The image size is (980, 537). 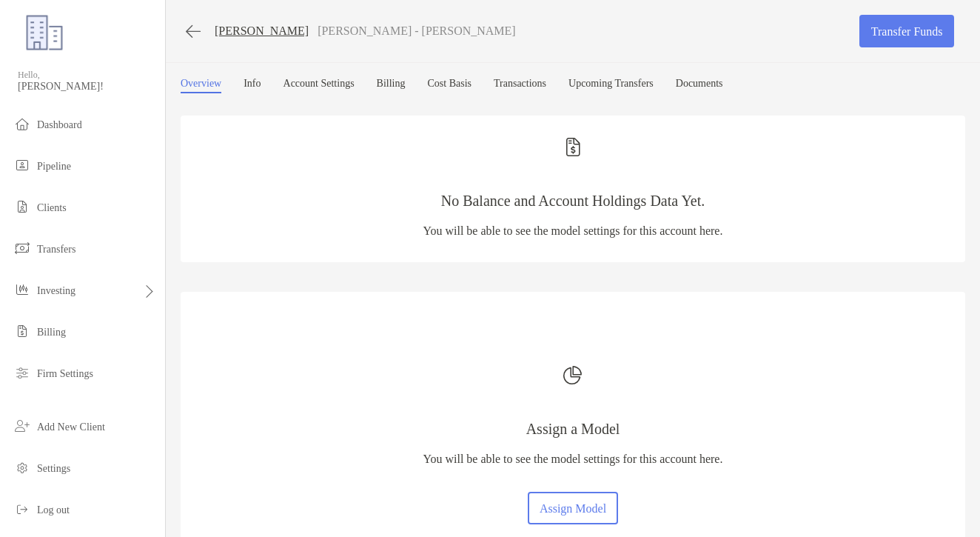 I want to click on img: pipeline icon, so click(x=22, y=165).